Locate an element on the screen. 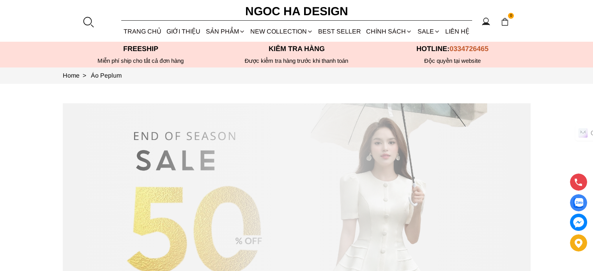  a: TRANG CHỦ is located at coordinates (143, 31).